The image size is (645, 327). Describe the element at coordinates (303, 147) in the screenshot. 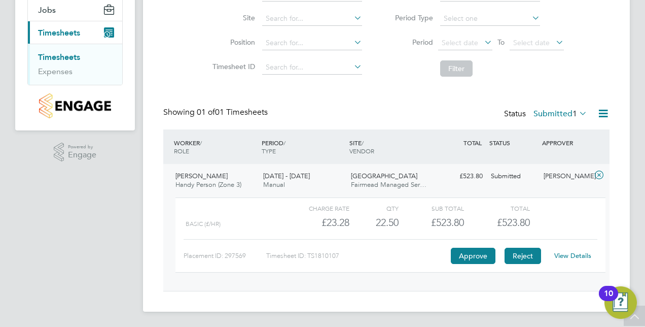

I see `div: PERIOD` at that location.